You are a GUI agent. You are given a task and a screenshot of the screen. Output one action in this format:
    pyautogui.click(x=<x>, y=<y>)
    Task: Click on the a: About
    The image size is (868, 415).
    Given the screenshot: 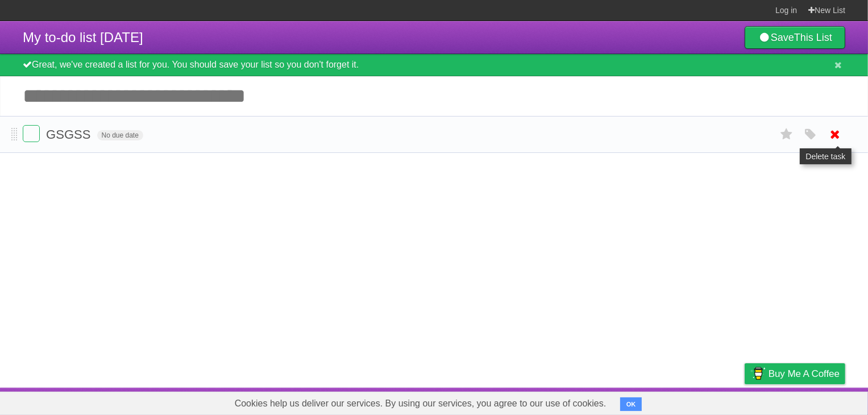 What is the action you would take?
    pyautogui.click(x=606, y=401)
    